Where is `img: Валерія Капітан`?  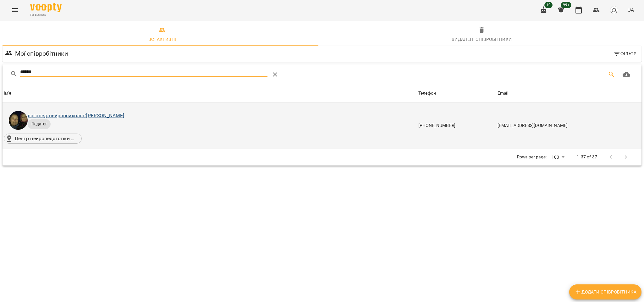 img: Валерія Капітан is located at coordinates (18, 120).